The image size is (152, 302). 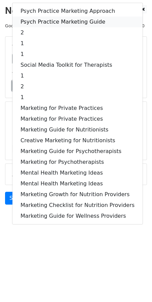 What do you see at coordinates (78, 22) in the screenshot?
I see `a: Psych Practice Marketing Guide` at bounding box center [78, 22].